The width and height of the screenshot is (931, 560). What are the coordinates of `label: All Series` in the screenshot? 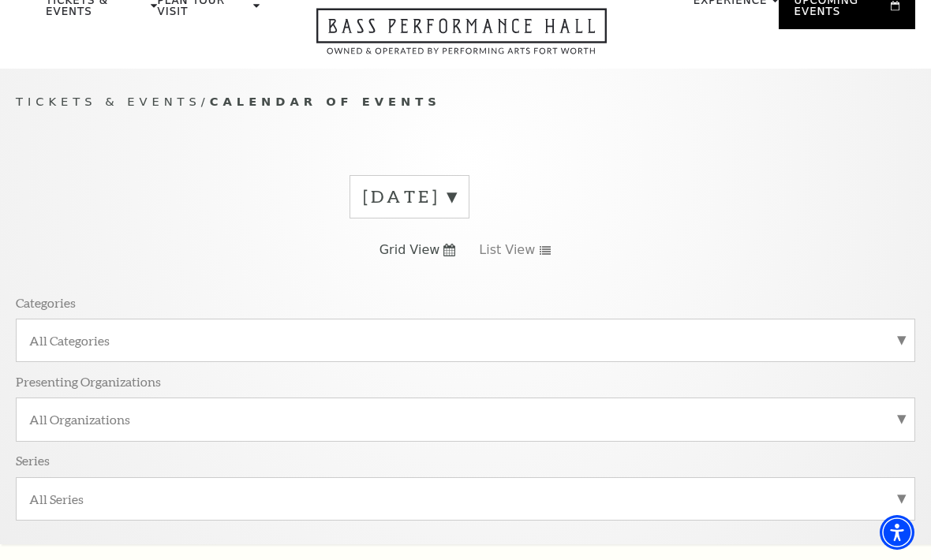 It's located at (465, 499).